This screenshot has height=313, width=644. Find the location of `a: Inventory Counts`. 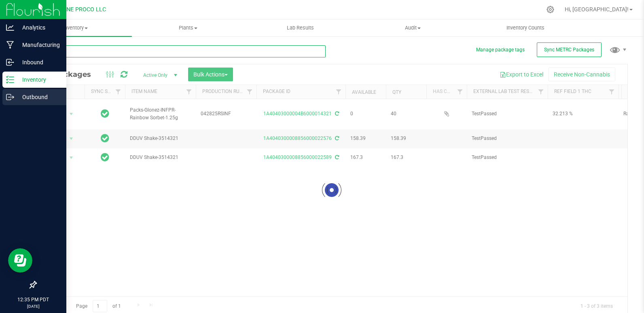

a: Inventory Counts is located at coordinates (526, 28).